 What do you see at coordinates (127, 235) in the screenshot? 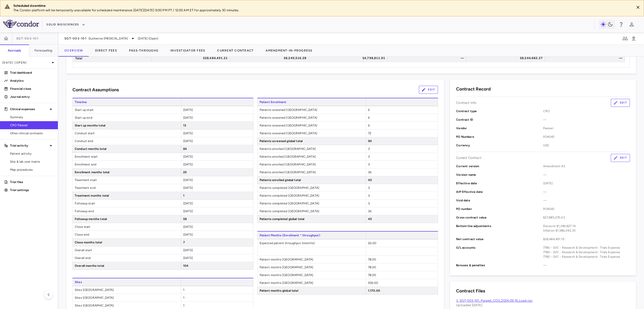
I see `span: Close end` at bounding box center [127, 235].